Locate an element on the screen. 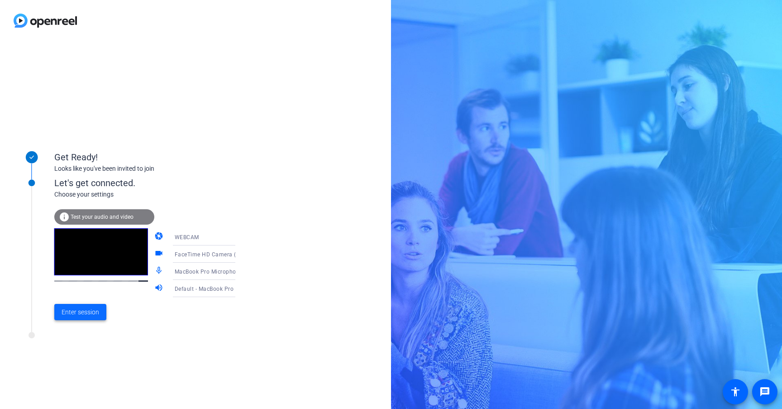 This screenshot has height=409, width=782. div: Get Ready! is located at coordinates (145, 157).